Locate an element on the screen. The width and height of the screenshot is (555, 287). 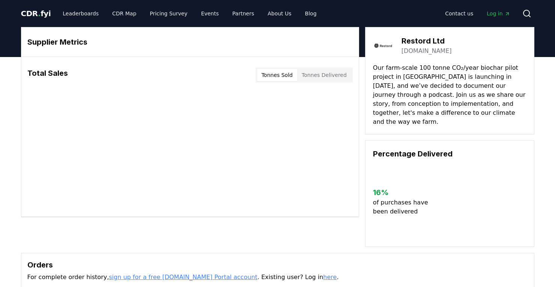
p: For complete order history, . Existing user? Log in . is located at coordinates (277, 277).